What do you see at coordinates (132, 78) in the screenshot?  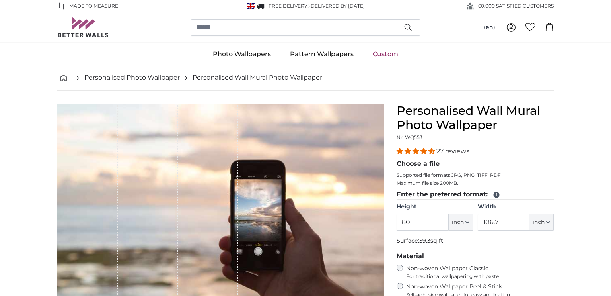 I see `a: Personalised Photo Wallpaper` at bounding box center [132, 78].